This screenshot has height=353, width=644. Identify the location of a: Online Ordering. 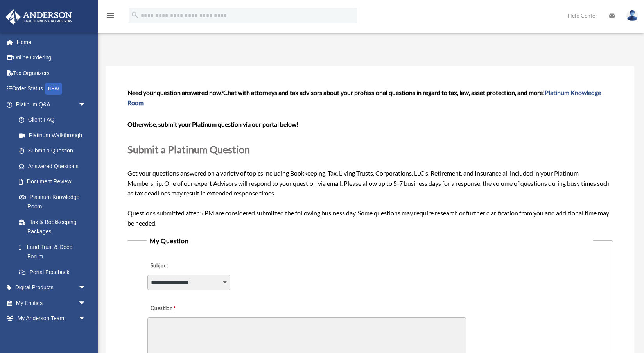
(52, 58).